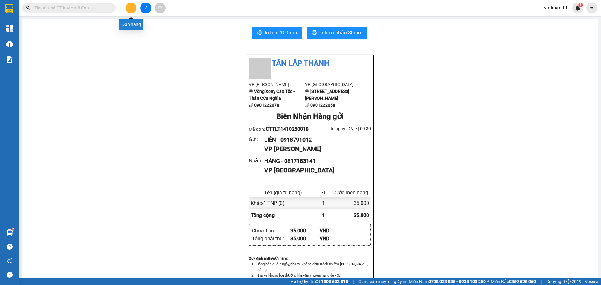 The width and height of the screenshot is (601, 285). What do you see at coordinates (283, 192) in the screenshot?
I see `div: Tên (giá trị hàng)` at bounding box center [283, 192].